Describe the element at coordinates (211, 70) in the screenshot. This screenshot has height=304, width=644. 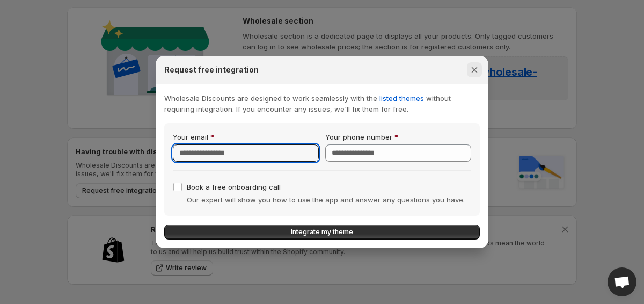
I see `h2: Request free integration` at that location.